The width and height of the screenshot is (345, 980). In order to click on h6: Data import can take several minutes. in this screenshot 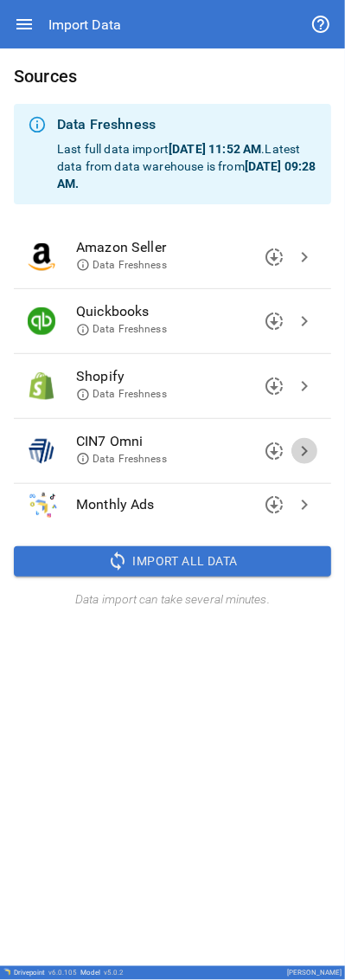, I will do `click(172, 600)`.